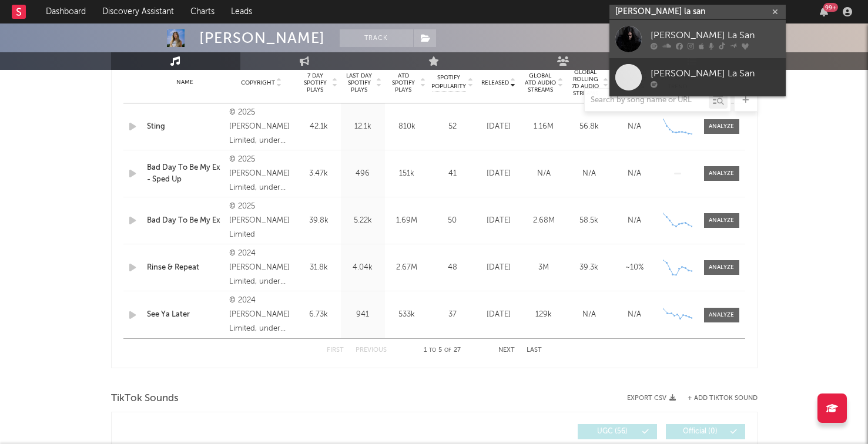 The width and height of the screenshot is (868, 444). I want to click on div: 12.1k, so click(363, 127).